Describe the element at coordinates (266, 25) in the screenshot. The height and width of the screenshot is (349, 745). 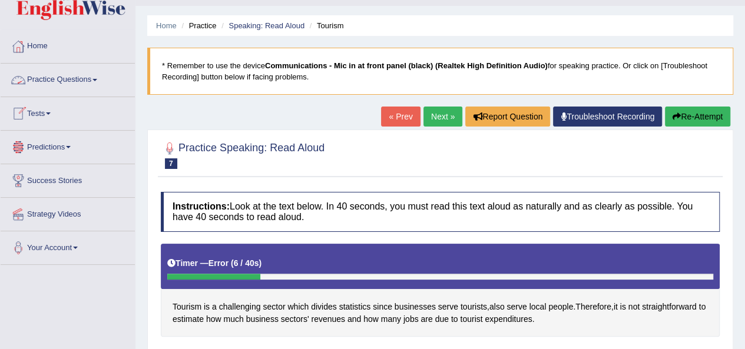
I see `a: Speaking: Read Aloud` at that location.